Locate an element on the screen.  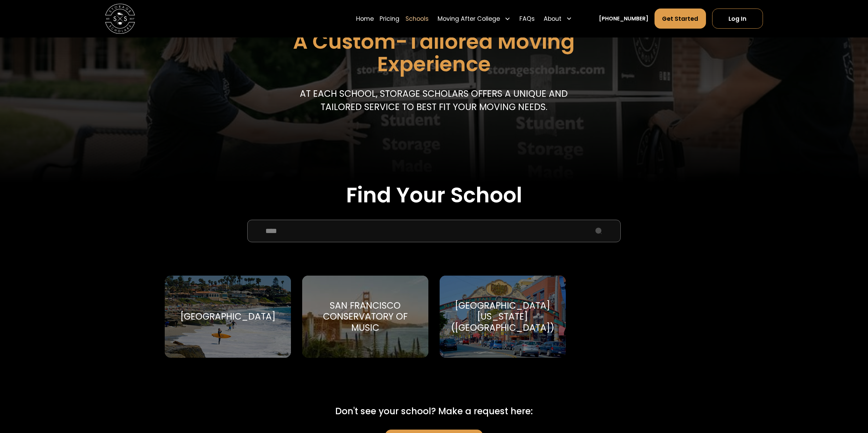
a: Get Started is located at coordinates (681, 18).